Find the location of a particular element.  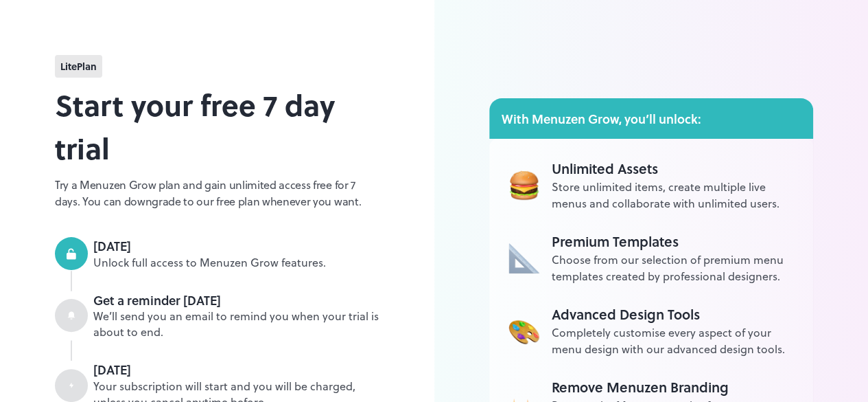

div: Advanced Design Tools is located at coordinates (673, 313).